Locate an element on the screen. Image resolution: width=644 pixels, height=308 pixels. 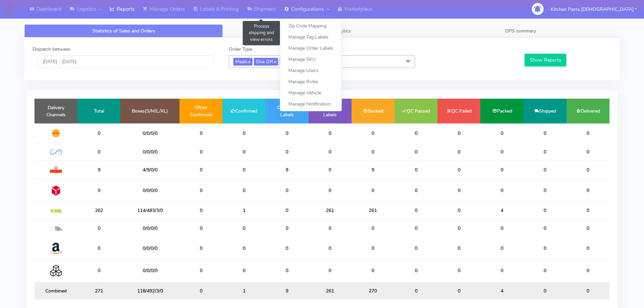
td: QC Passed is located at coordinates (416, 111).